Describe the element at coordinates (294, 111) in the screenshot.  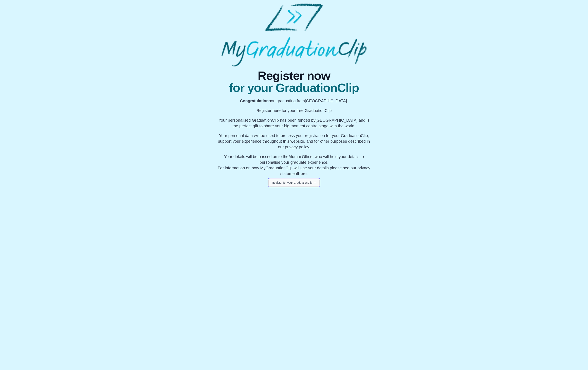
I see `p: Register here for your free GraduationClip` at that location.